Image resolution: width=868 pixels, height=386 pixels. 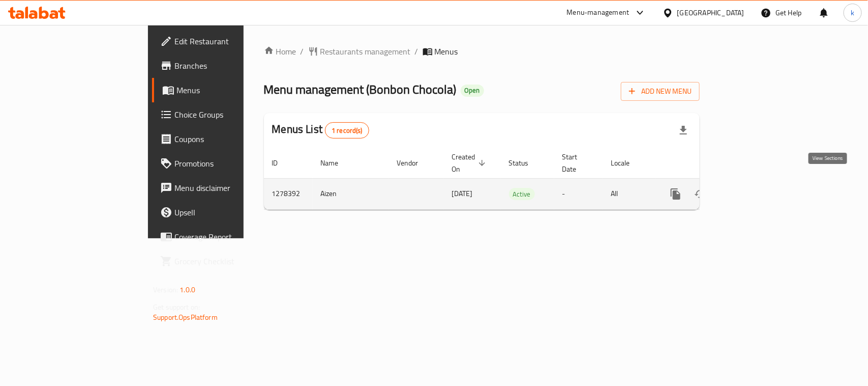 What do you see at coordinates (222, 139) in the screenshot?
I see `a: Coupons` at bounding box center [222, 139].